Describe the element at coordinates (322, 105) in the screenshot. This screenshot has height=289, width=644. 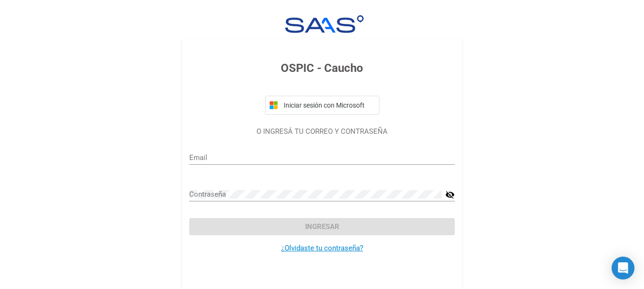
I see `button: Iniciar sesión con Microsoft` at that location.